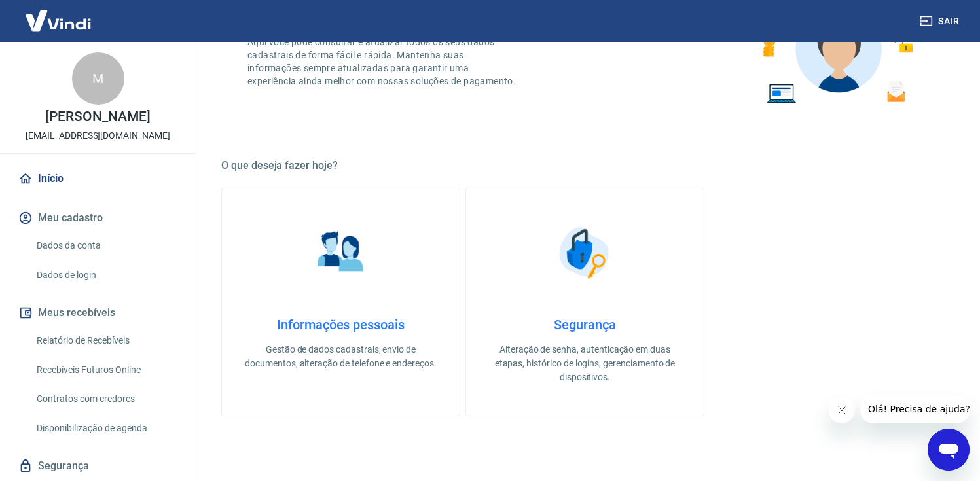  Describe the element at coordinates (340, 324) in the screenshot. I see `h4: Informações pessoais` at that location.